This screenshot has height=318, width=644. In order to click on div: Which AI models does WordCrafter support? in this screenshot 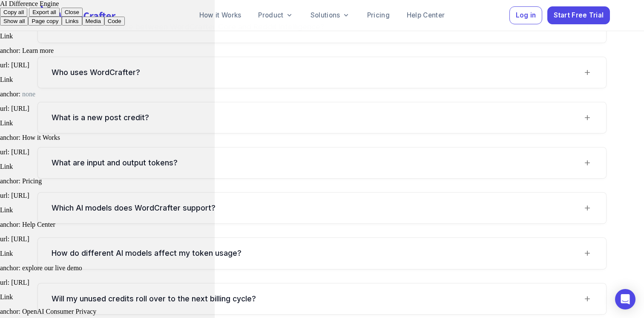, I will do `click(322, 208)`.